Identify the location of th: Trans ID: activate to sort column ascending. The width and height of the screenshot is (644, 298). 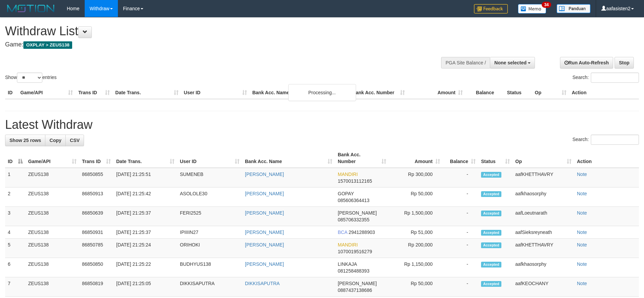
(96, 158).